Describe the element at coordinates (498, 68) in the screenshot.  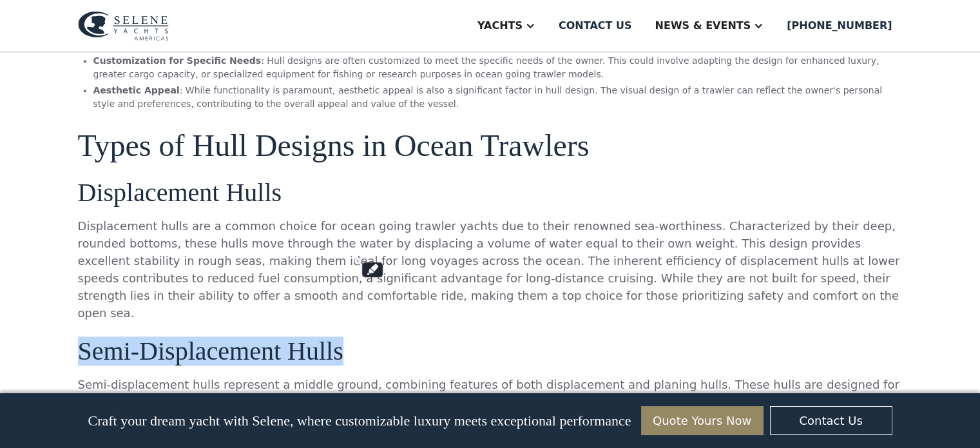
I see `li: : Hull designs are often customized to meet the specific needs of the owner. This could involve a...` at that location.